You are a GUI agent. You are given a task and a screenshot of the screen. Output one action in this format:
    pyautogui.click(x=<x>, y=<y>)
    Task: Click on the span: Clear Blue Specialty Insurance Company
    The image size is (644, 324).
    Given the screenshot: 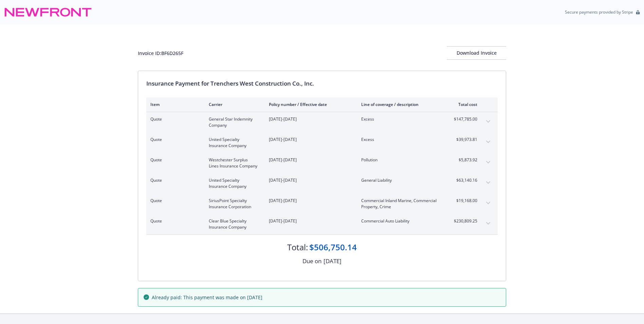 What is the action you would take?
    pyautogui.click(x=233, y=224)
    